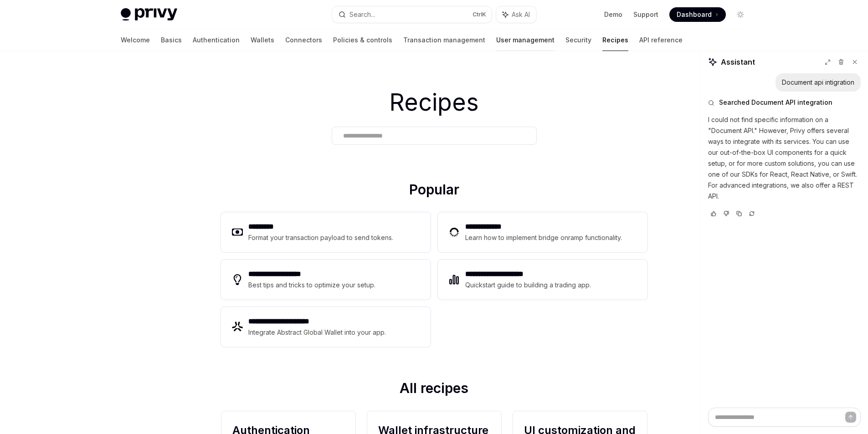 The image size is (868, 434). I want to click on button: Toggle dark mode, so click(740, 15).